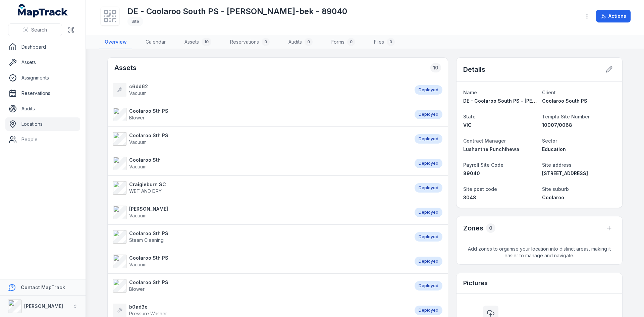 This screenshot has width=644, height=317. What do you see at coordinates (555, 189) in the screenshot?
I see `span: Site suburb` at bounding box center [555, 189].